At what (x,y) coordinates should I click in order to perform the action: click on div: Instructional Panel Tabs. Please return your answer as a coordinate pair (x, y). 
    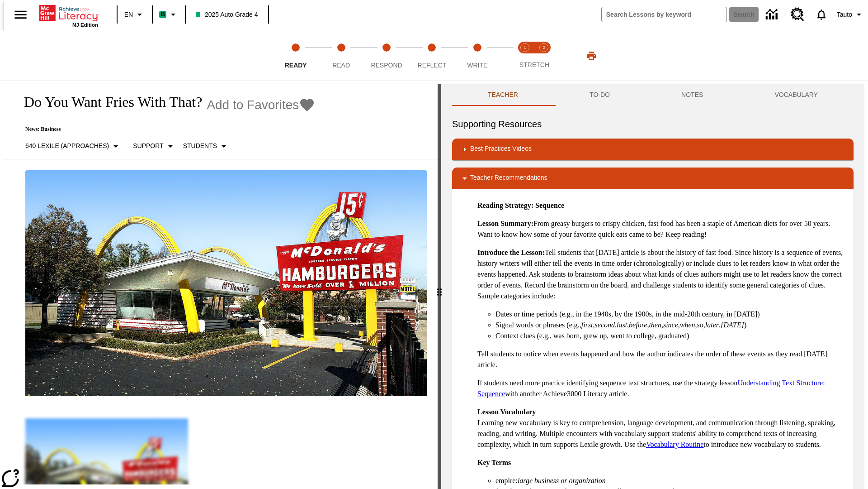
    Looking at the image, I should click on (653, 95).